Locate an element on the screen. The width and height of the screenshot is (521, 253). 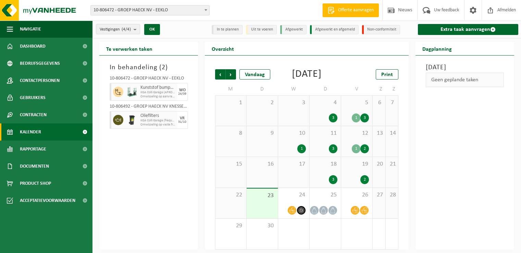
h2: Te verwerken taken is located at coordinates (129, 48).